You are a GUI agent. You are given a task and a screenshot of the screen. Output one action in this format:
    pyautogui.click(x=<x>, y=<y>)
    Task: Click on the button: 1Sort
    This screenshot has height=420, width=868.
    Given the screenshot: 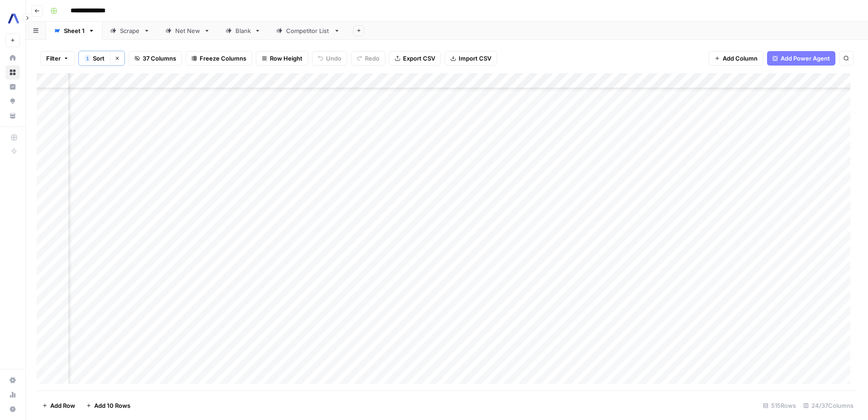 What is the action you would take?
    pyautogui.click(x=94, y=58)
    